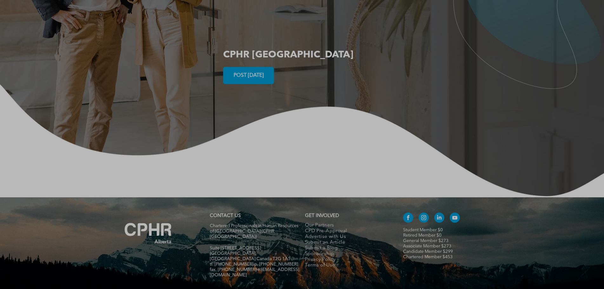 The height and width of the screenshot is (289, 604). I want to click on a: Retired Member $0, so click(422, 236).